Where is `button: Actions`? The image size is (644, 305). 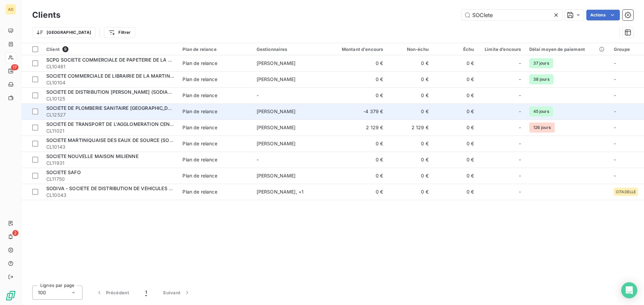 button: Actions is located at coordinates (603, 15).